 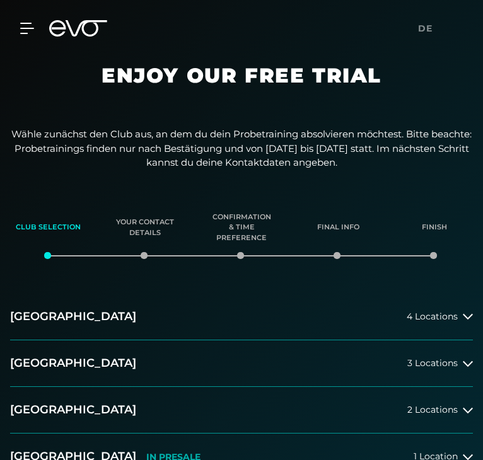 I want to click on span: de, so click(x=425, y=28).